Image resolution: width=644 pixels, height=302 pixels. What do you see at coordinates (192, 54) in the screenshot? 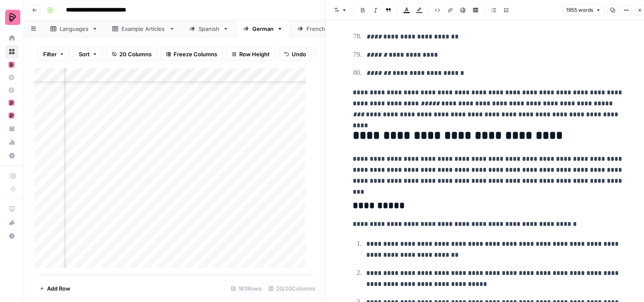
I see `button: Freeze Columns` at bounding box center [192, 54].